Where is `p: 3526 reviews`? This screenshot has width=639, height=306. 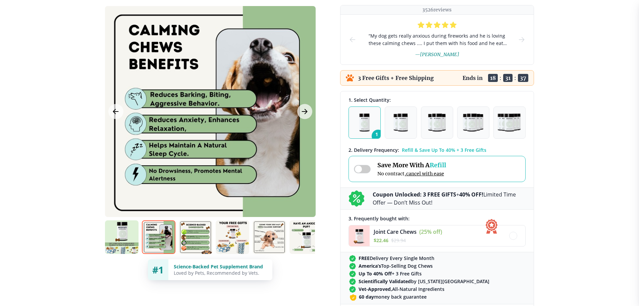 p: 3526 reviews is located at coordinates (437, 10).